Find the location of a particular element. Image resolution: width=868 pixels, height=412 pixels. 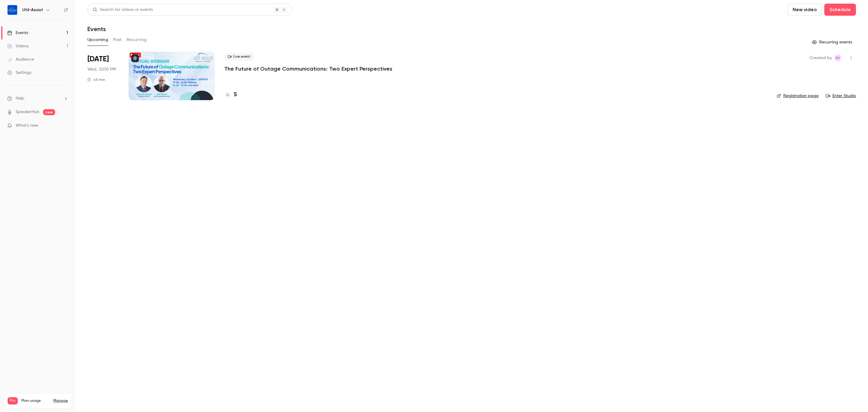

p: The Future of Outage Communications: Two Expert Perspectives is located at coordinates (309, 69).